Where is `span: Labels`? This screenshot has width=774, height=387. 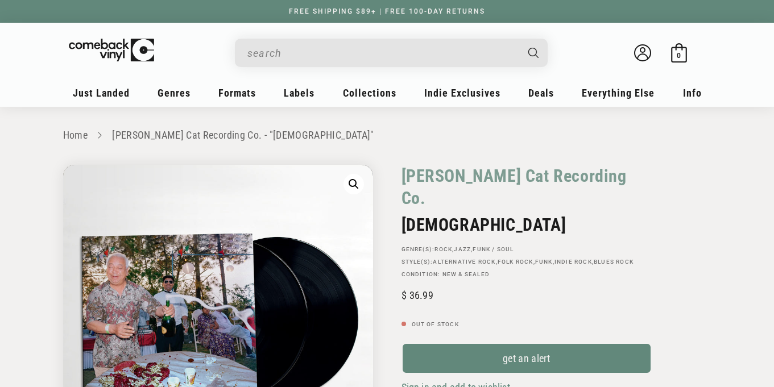 span: Labels is located at coordinates (299, 93).